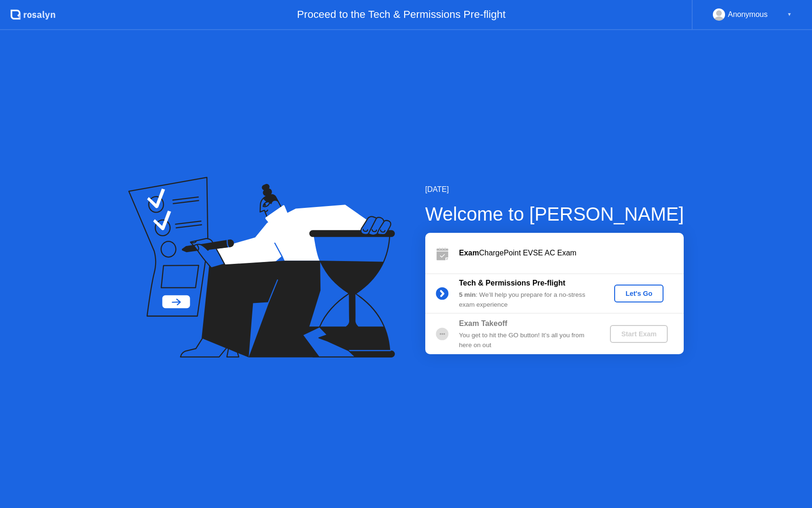 Image resolution: width=812 pixels, height=508 pixels. I want to click on div: Anonymous, so click(747, 14).